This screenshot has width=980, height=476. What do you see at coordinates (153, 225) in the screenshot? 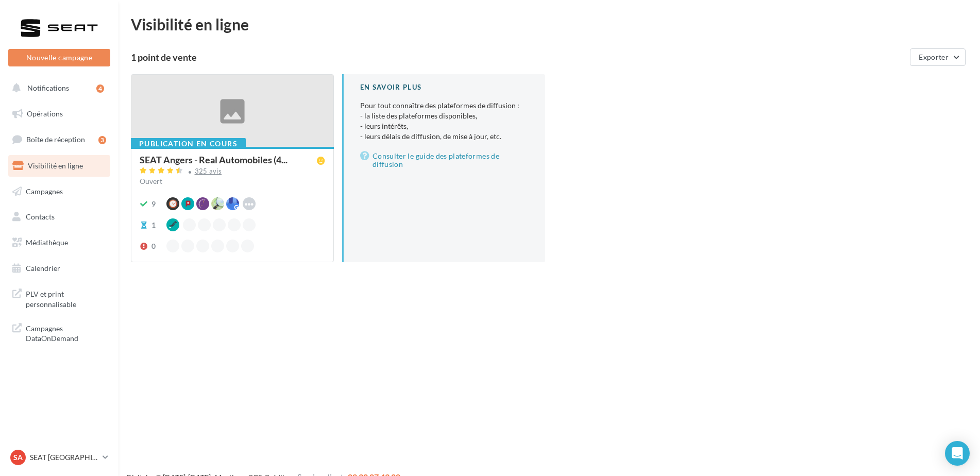
I see `div: 1` at bounding box center [153, 225].